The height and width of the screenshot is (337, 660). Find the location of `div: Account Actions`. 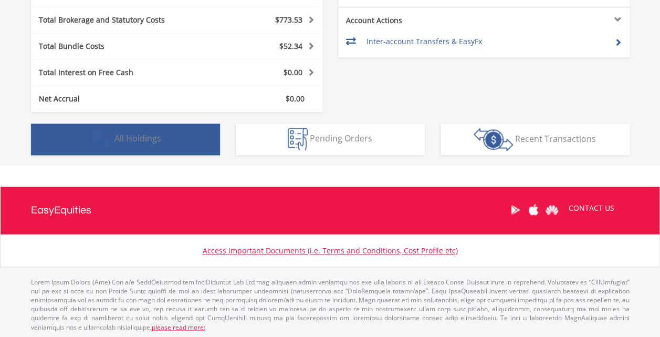

div: Account Actions is located at coordinates (411, 20).